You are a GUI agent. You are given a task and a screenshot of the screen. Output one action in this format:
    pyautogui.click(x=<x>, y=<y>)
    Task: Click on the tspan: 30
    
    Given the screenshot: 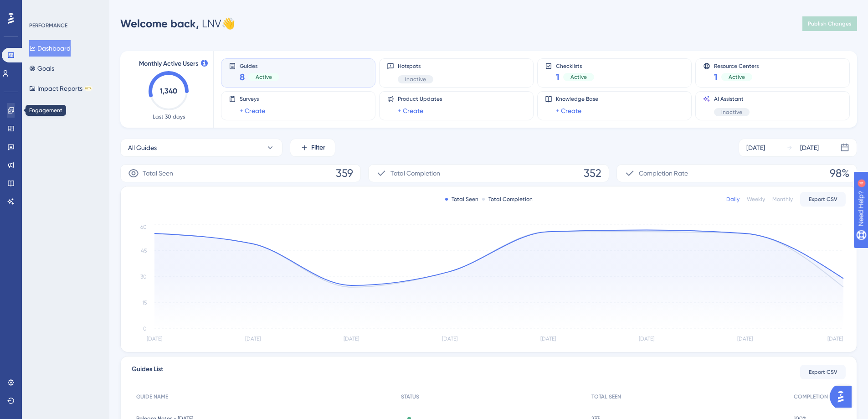 What is the action you would take?
    pyautogui.click(x=143, y=276)
    